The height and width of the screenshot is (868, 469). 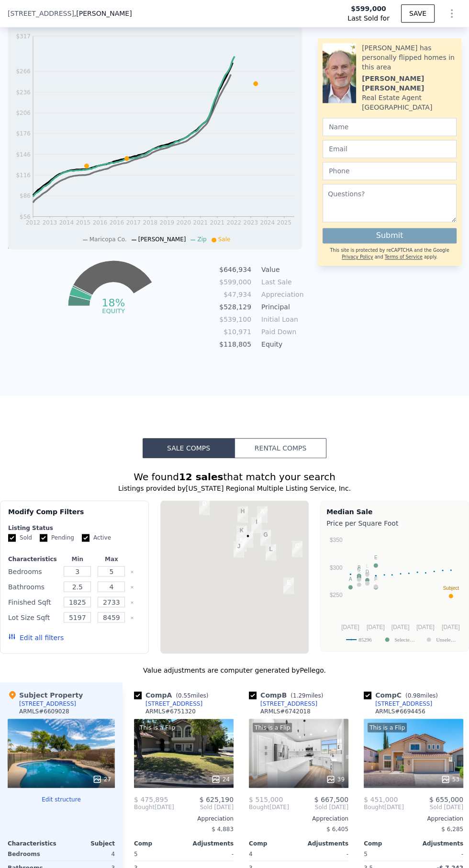 I want to click on div: 39, so click(x=335, y=779).